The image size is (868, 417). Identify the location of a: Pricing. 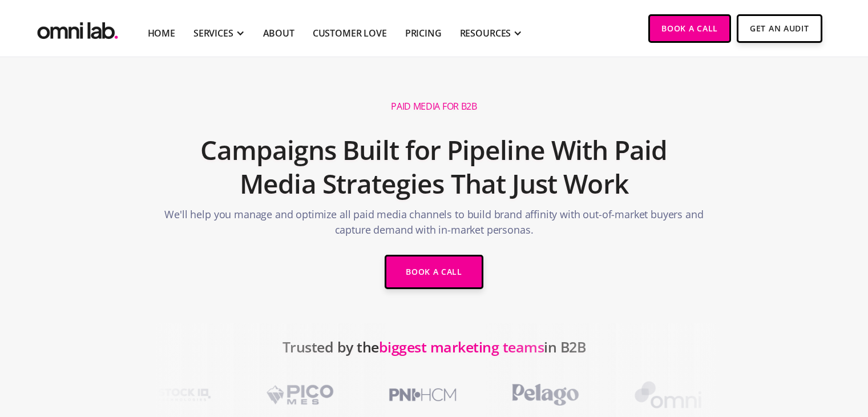
(423, 33).